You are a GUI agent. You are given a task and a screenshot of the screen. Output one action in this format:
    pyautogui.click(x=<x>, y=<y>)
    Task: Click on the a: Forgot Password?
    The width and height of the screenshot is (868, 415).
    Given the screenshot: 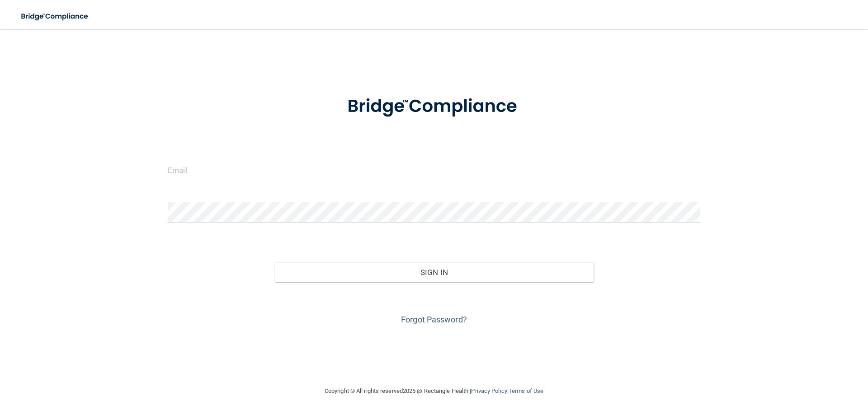 What is the action you would take?
    pyautogui.click(x=434, y=319)
    